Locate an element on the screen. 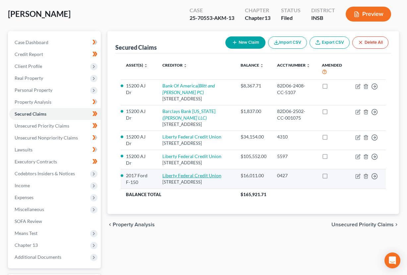  div: 5597 is located at coordinates (294, 156).